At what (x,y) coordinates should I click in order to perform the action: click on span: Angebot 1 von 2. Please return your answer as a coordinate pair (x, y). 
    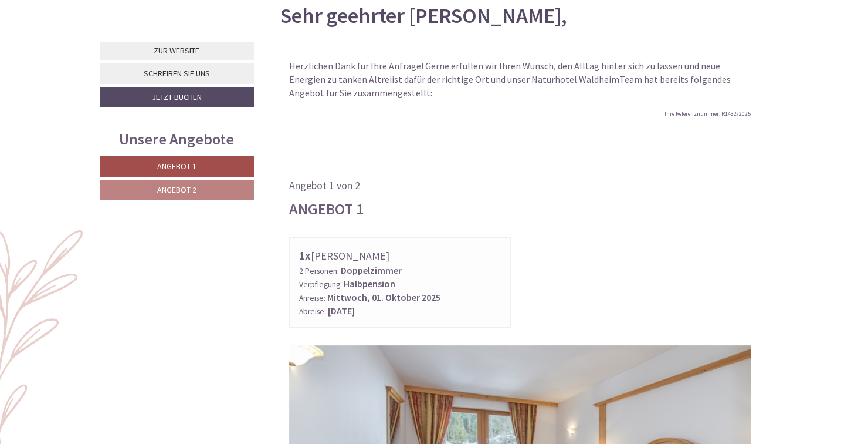
    Looking at the image, I should click on (324, 185).